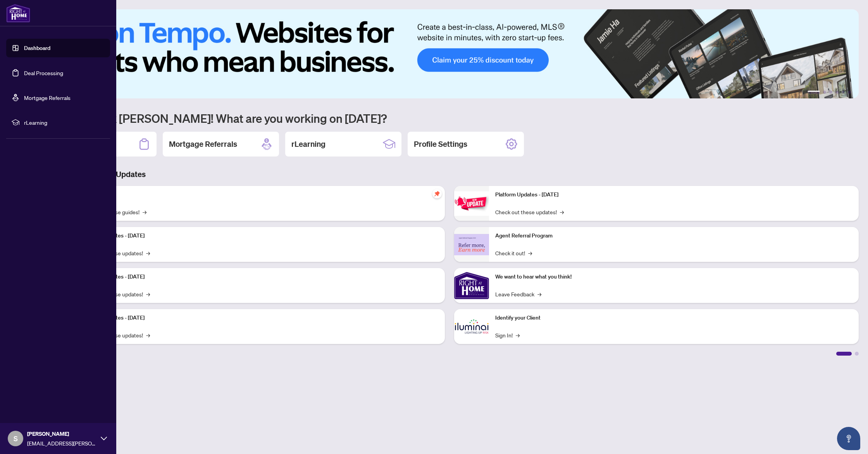  What do you see at coordinates (674, 236) in the screenshot?
I see `p: Agent Referral Program` at bounding box center [674, 236].